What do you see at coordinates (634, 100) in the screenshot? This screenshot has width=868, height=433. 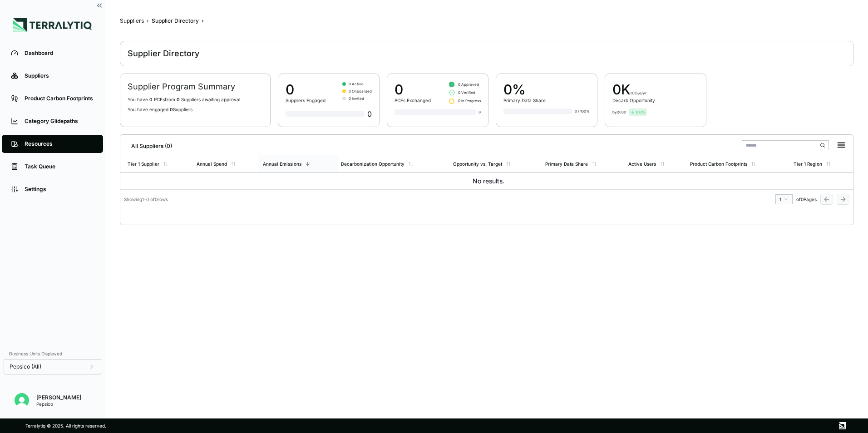 I see `div: Decarb Opportunity` at bounding box center [634, 100].